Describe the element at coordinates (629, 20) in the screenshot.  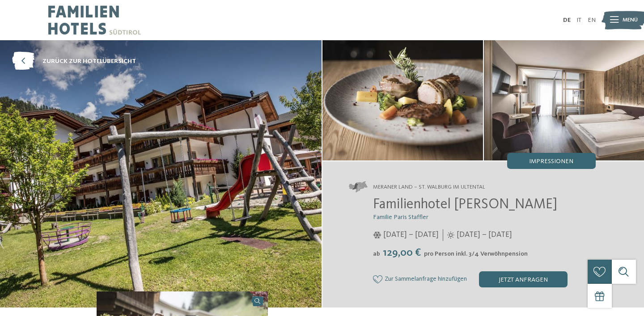
I see `span: Menü` at that location.